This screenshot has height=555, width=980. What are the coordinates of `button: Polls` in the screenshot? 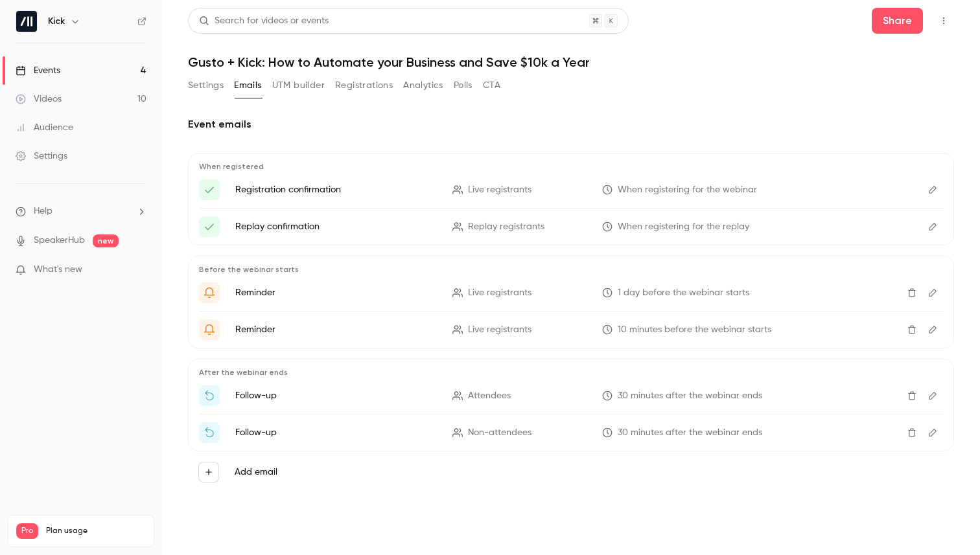 It's located at (463, 85).